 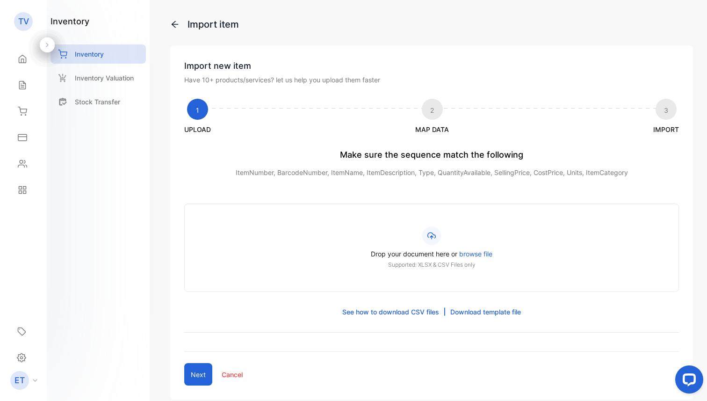 What do you see at coordinates (232, 374) in the screenshot?
I see `p: Cancel` at bounding box center [232, 374].